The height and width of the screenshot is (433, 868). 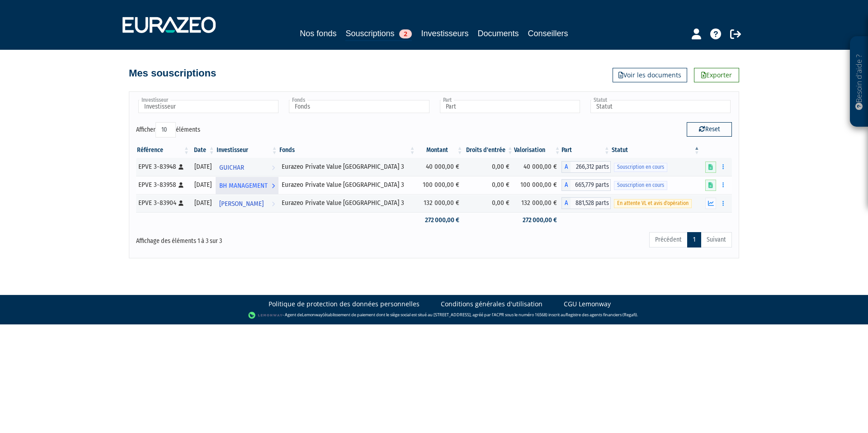 What do you see at coordinates (587, 304) in the screenshot?
I see `a: CGU Lemonway` at bounding box center [587, 304].